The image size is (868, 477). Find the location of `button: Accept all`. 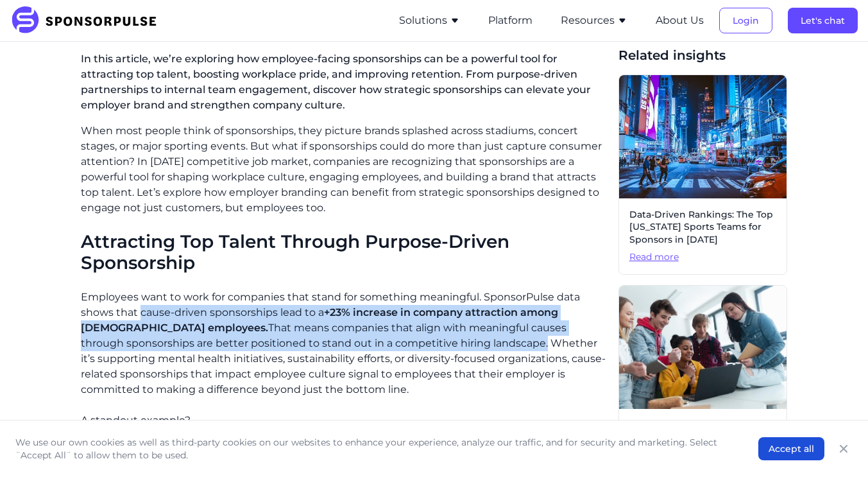

button: Accept all is located at coordinates (791, 449).